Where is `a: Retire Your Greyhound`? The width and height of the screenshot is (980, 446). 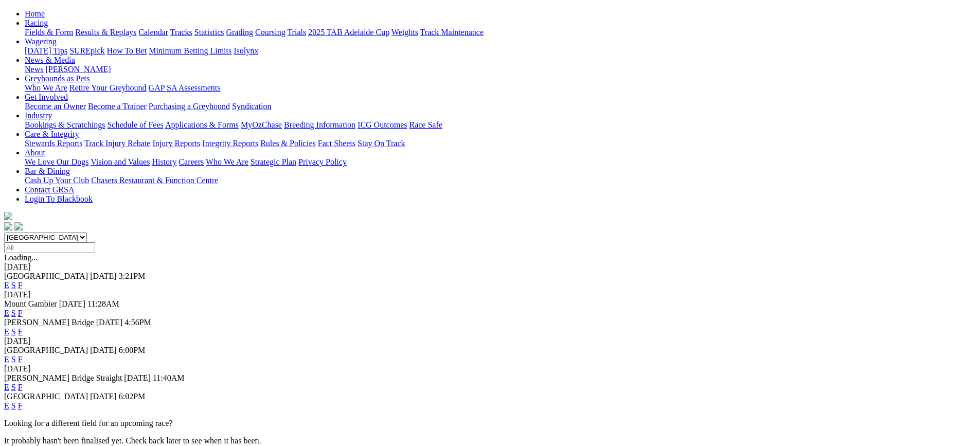 a: Retire Your Greyhound is located at coordinates (108, 87).